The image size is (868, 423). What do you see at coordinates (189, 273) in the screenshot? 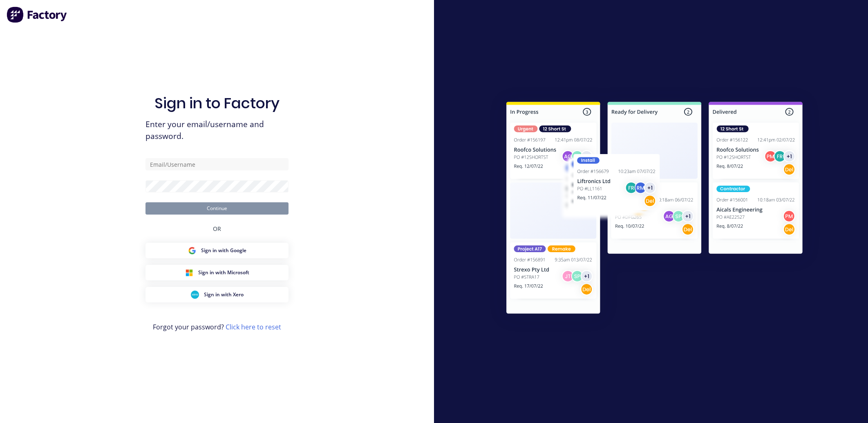
I see `img: Microsoft Sign in` at bounding box center [189, 273].